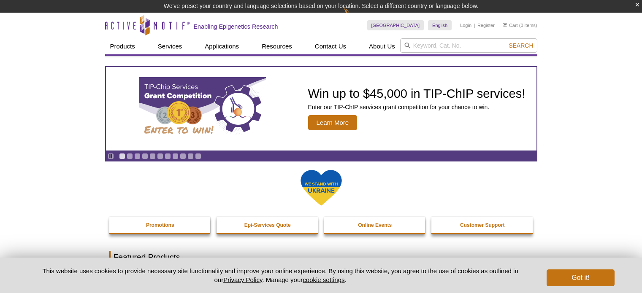 This screenshot has width=642, height=293. Describe the element at coordinates (130, 156) in the screenshot. I see `a: Go to slide 2` at that location.